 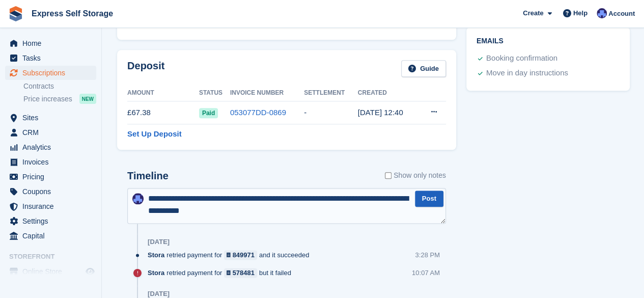 What do you see at coordinates (90, 272) in the screenshot?
I see `a: Preview store` at bounding box center [90, 272].